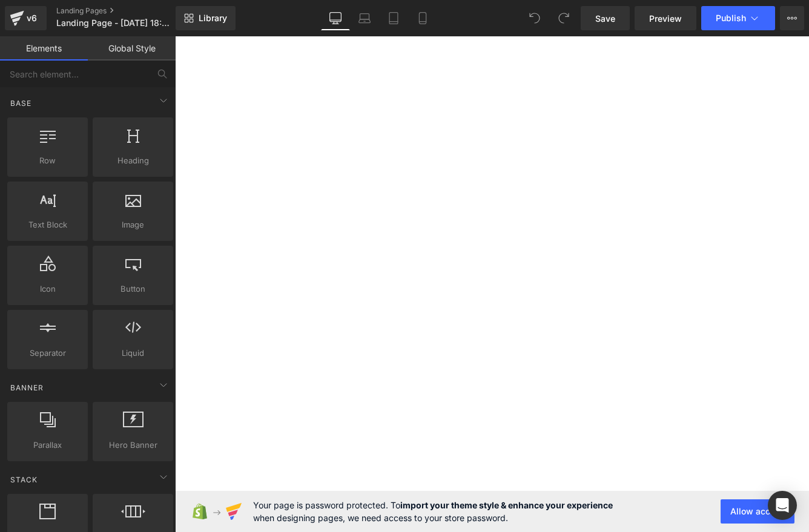 The image size is (809, 532). What do you see at coordinates (535, 18) in the screenshot?
I see `button: Undo` at bounding box center [535, 18].